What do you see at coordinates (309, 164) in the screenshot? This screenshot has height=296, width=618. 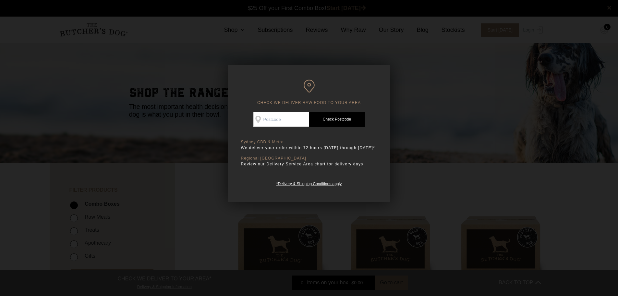 I see `p: Review our Delivery Service Area chart for delivery days` at bounding box center [309, 164].